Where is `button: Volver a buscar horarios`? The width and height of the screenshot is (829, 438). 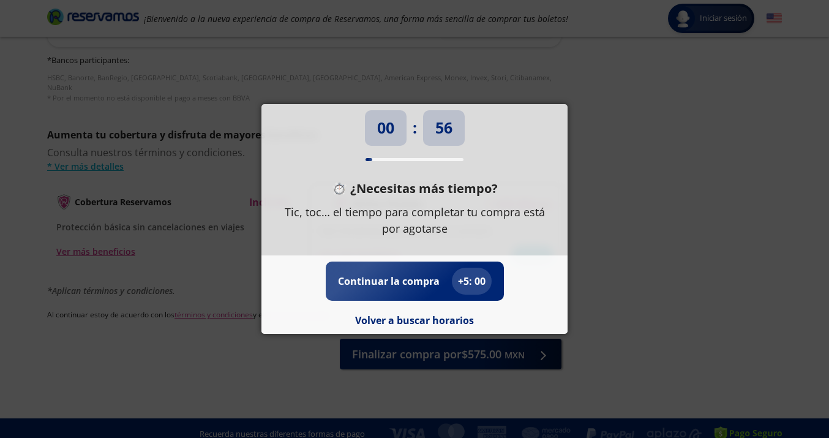 button: Volver a buscar horarios is located at coordinates (415, 320).